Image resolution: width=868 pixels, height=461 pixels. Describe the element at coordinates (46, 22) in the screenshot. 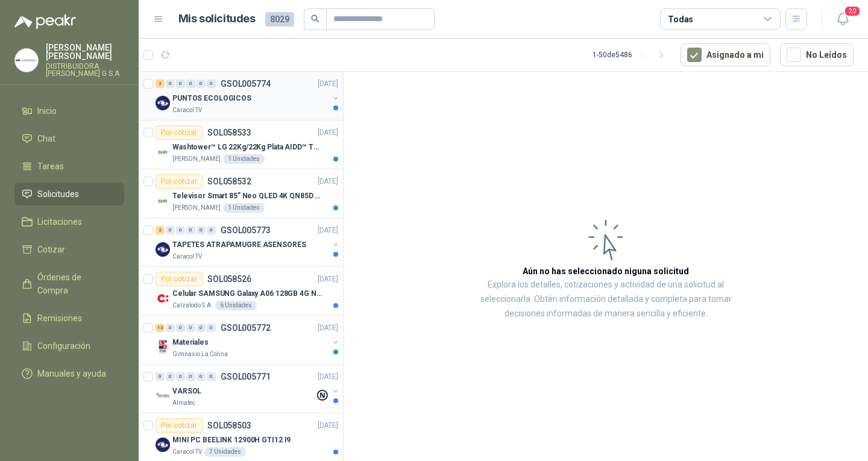

I see `img: Logo peakr` at that location.